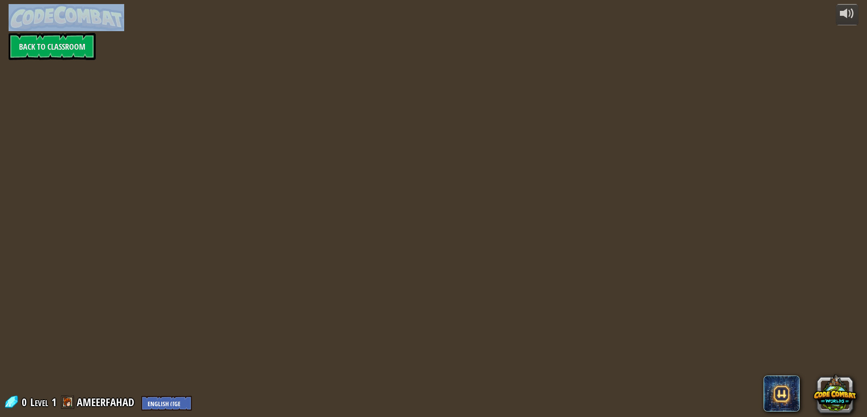  Describe the element at coordinates (25, 403) in the screenshot. I see `span: 0` at that location.